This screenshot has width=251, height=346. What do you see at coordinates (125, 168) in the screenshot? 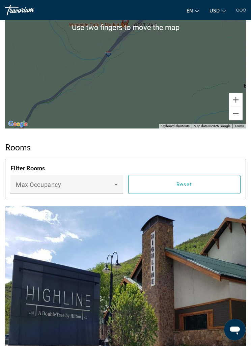
I see `h4: Filter Rooms` at bounding box center [125, 168].